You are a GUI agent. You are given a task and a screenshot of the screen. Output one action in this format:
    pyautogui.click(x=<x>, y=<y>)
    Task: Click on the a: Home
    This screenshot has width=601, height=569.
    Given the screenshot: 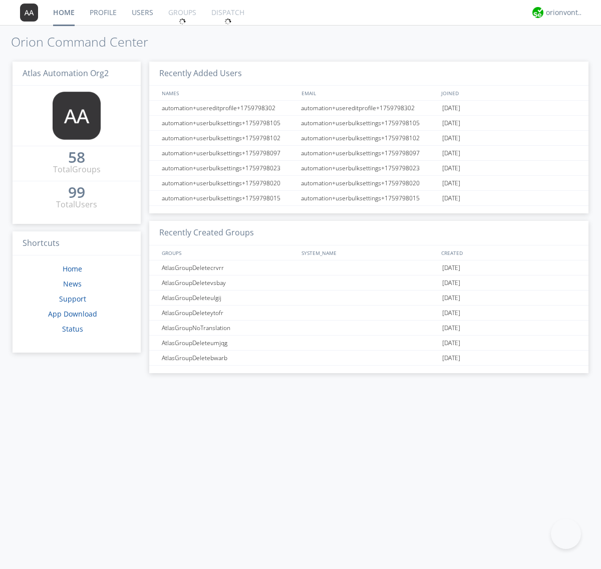 What is the action you would take?
    pyautogui.click(x=72, y=268)
    